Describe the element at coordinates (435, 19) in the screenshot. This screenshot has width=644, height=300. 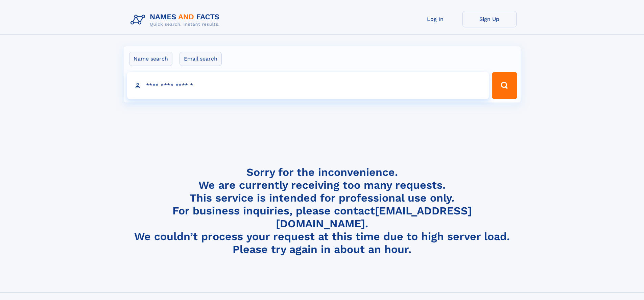
I see `a: Log In` at that location.